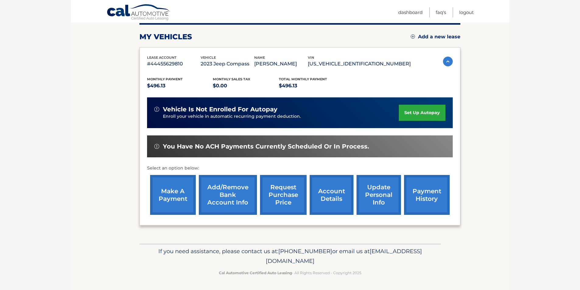 This screenshot has width=580, height=290. What do you see at coordinates (466, 12) in the screenshot?
I see `a: Logout` at bounding box center [466, 12].